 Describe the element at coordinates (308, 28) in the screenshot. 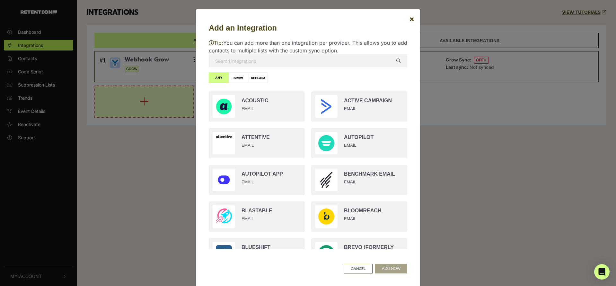

I see `h5: Add an Integration` at that location.